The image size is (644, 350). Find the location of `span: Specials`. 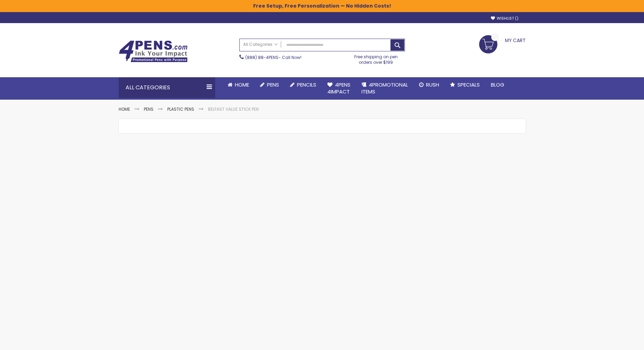

span: Specials is located at coordinates (468, 85).